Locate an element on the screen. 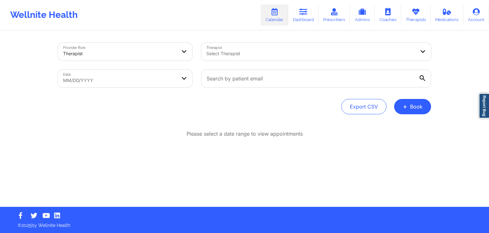 This screenshot has width=489, height=233. a: Therapists is located at coordinates (416, 15).